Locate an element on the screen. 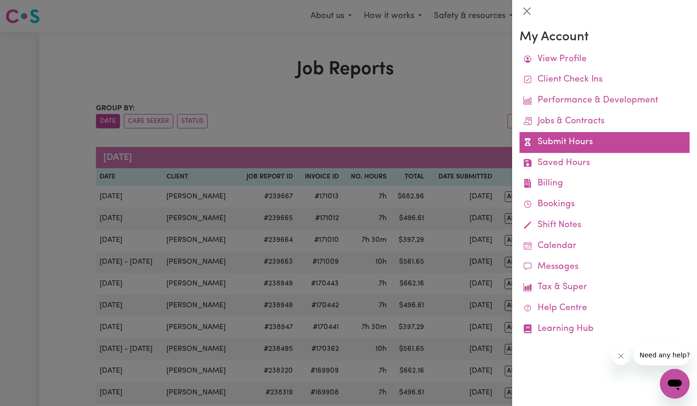 This screenshot has height=406, width=697. a: Jobs & Contracts is located at coordinates (605, 121).